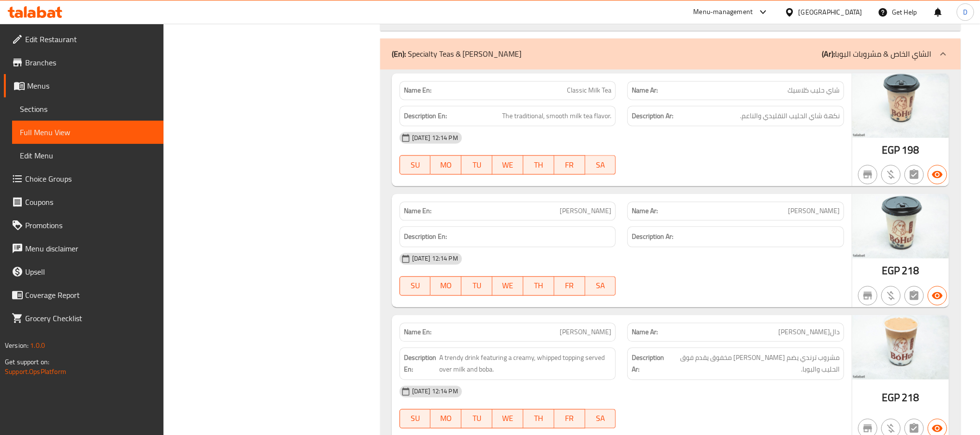  I want to click on button: Not has choices, so click(914, 174).